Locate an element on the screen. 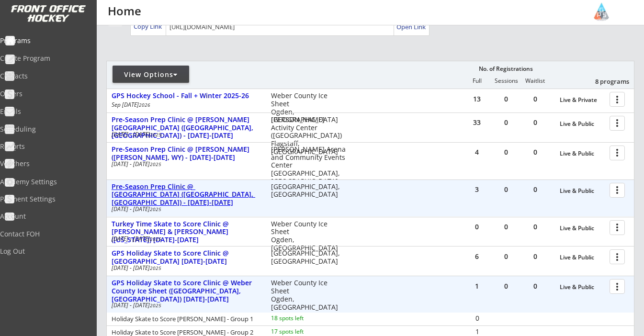 The image size is (644, 336). div: View Options is located at coordinates (151, 75).